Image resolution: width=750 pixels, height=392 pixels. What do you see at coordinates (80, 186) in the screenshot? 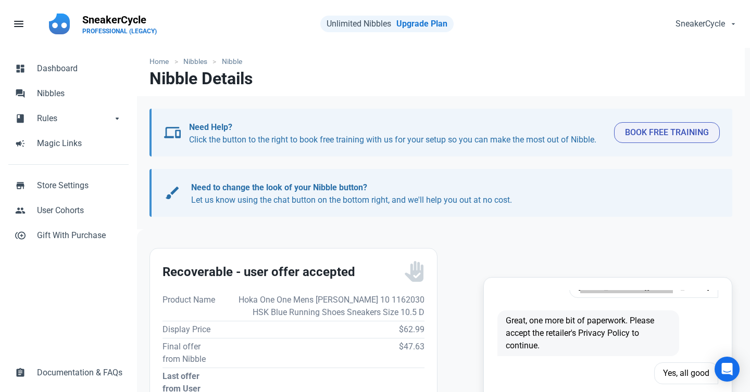
I see `span: Store Settings` at bounding box center [80, 186].